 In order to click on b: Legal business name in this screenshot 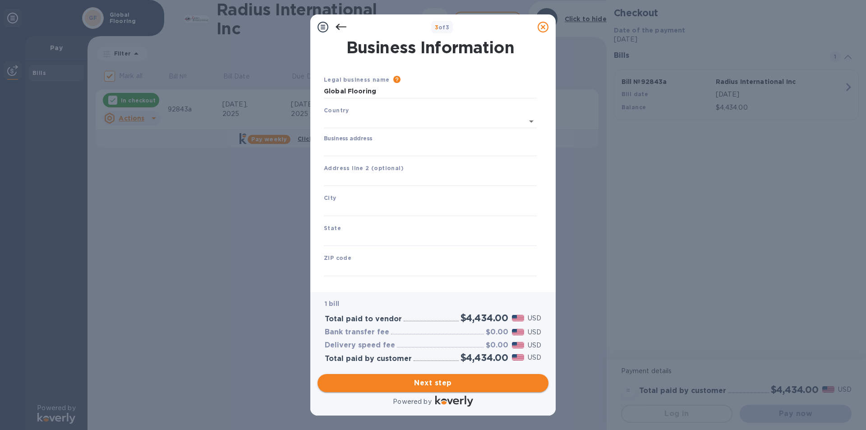, I will do `click(357, 79)`.